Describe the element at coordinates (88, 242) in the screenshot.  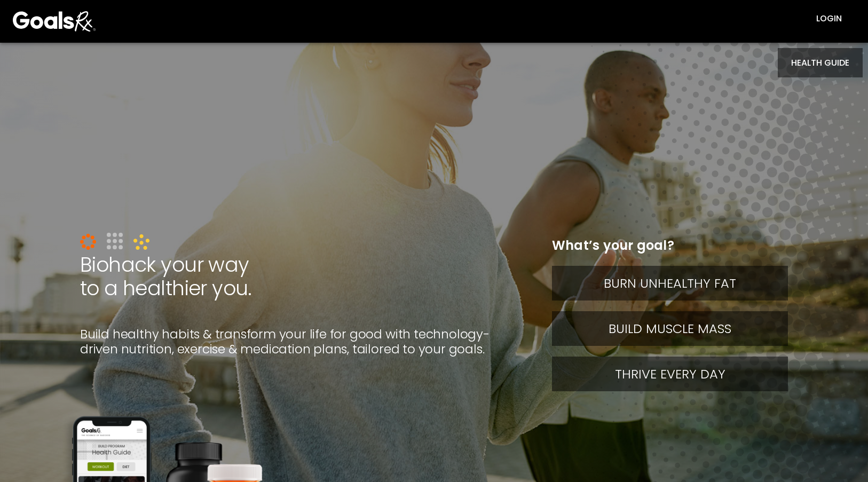
I see `img: burn-icon.2bfaa692.svg` at that location.